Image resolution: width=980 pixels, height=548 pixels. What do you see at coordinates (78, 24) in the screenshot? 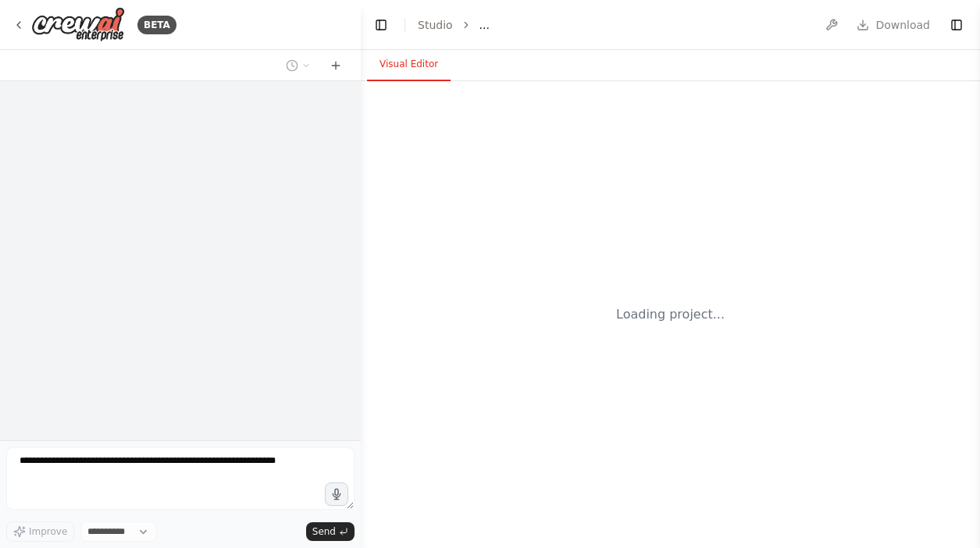
I see `img: Logo` at bounding box center [78, 24].